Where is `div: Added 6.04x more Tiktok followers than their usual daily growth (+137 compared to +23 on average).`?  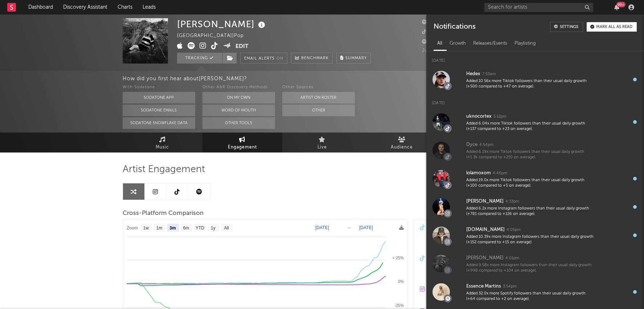
div: Added 6.04x more Tiktok followers than their usual daily growth (+137 compared to +23 on average). is located at coordinates (530, 126).